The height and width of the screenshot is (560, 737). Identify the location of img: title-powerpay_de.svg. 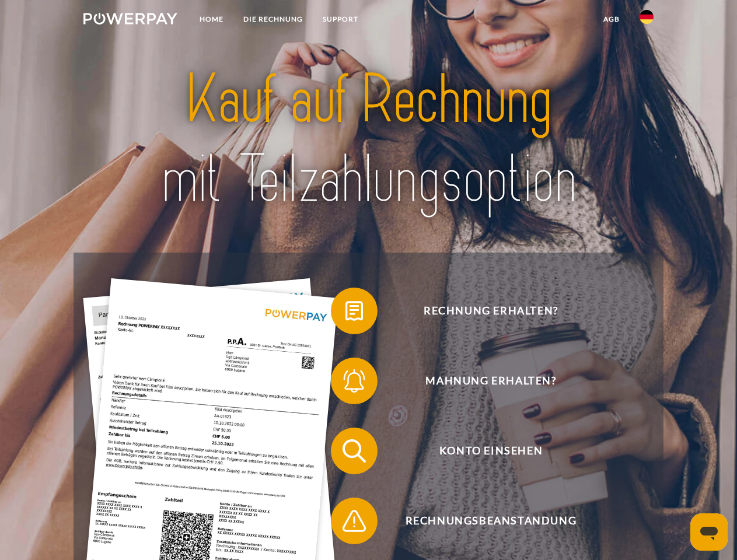
(368, 139).